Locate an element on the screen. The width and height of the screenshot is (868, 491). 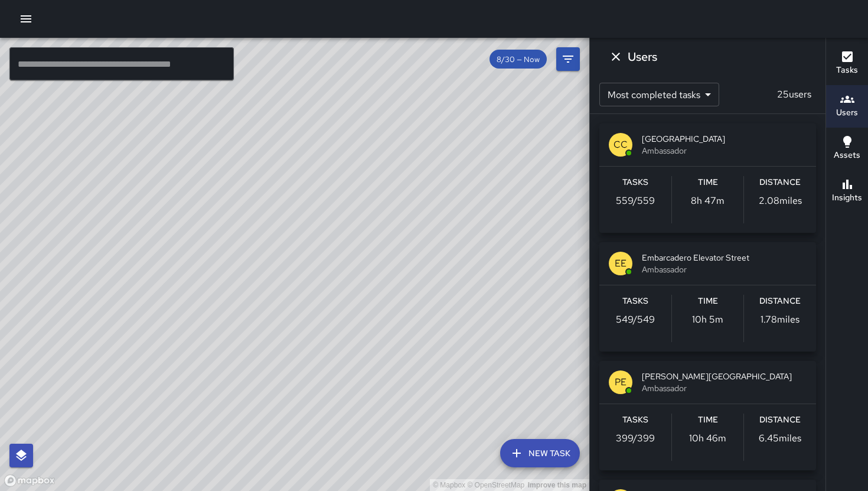
span: 8/30 — Now is located at coordinates (518, 59).